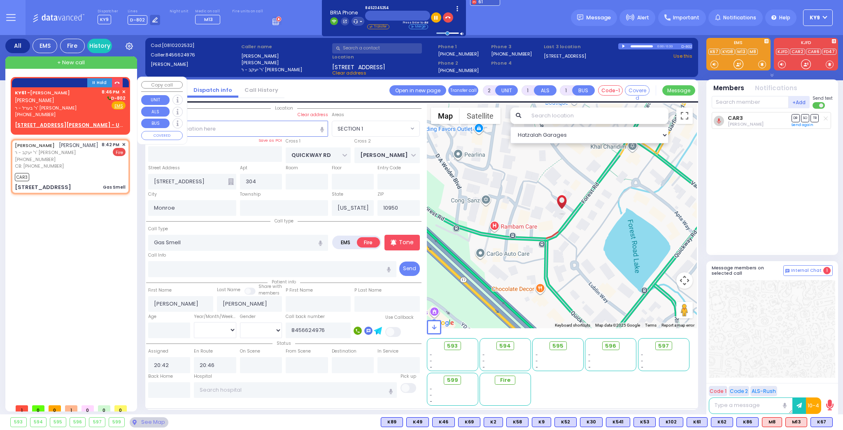 The image size is (843, 430). I want to click on span: M13, so click(208, 19).